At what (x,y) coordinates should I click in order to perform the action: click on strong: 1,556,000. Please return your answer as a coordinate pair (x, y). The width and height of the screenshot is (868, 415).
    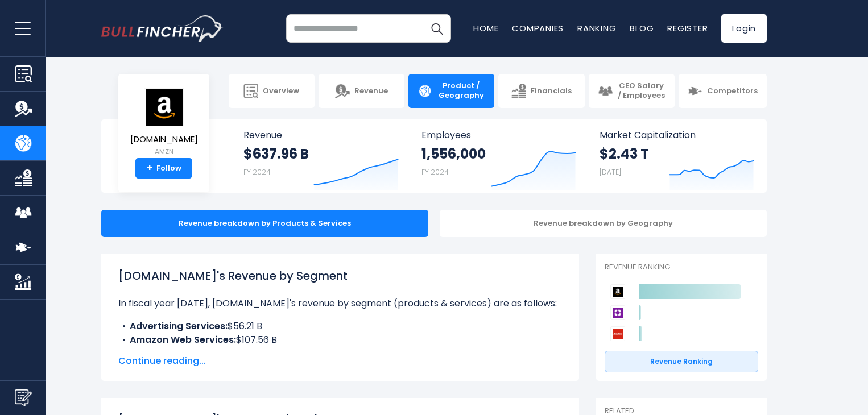
    Looking at the image, I should click on (453, 154).